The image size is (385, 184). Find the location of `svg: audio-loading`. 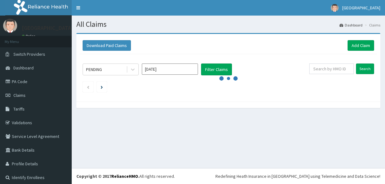

svg: audio-loading is located at coordinates (228, 78).